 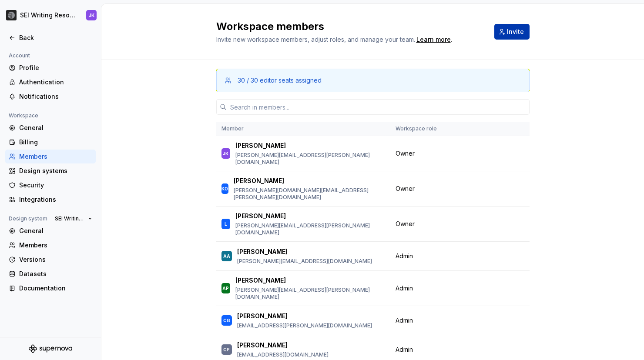 What do you see at coordinates (50, 259) in the screenshot?
I see `a: Versions` at bounding box center [50, 259].